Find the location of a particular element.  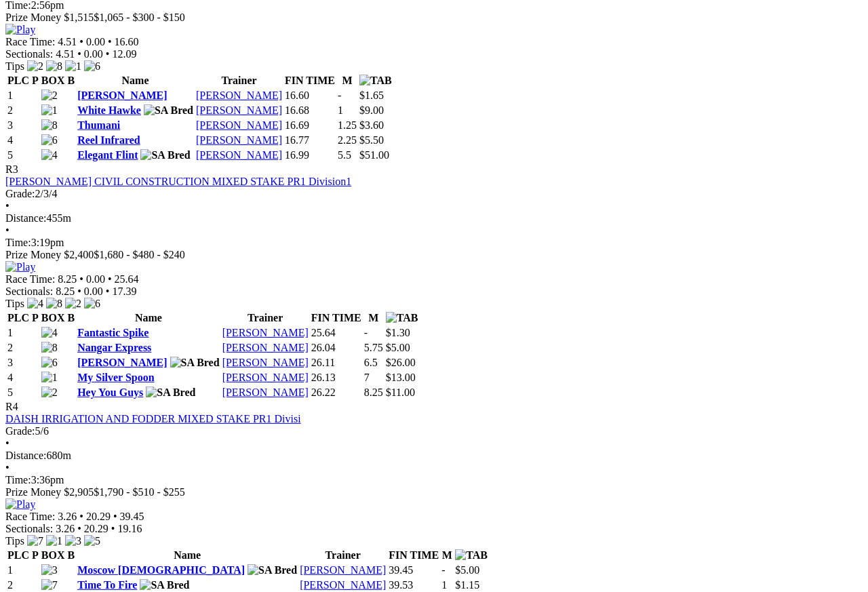

span: $5.50 is located at coordinates (372, 139).